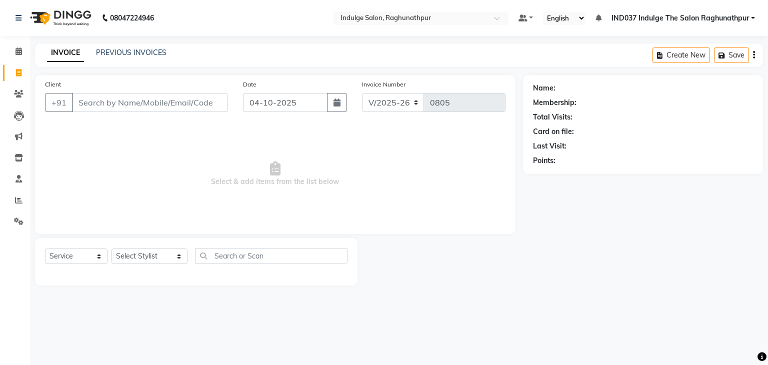 The image size is (768, 365). I want to click on span: IND037 Indulge The Salon Raghunathpur, so click(680, 18).